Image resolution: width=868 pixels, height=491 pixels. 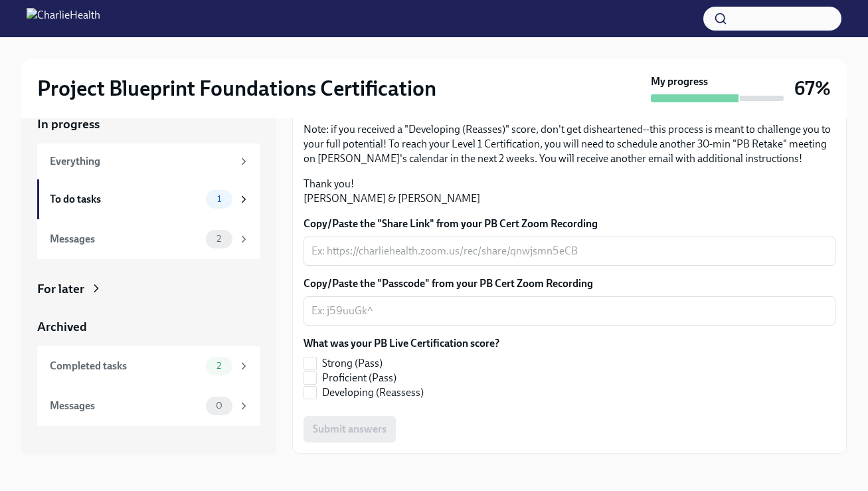 I want to click on a: Messages2, so click(x=148, y=239).